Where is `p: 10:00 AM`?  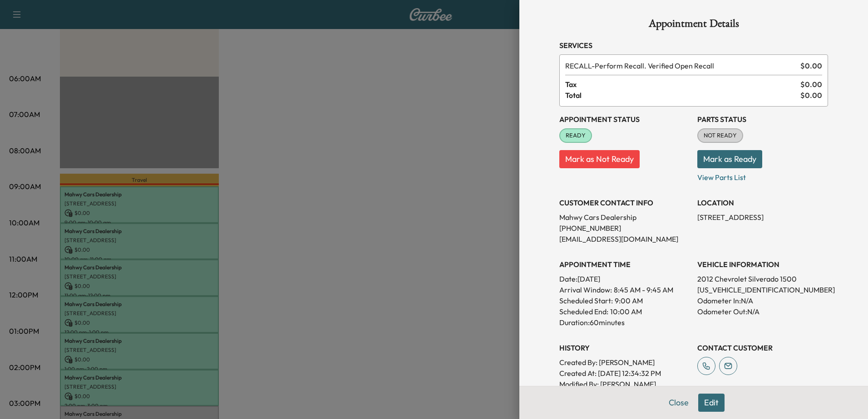
p: 10:00 AM is located at coordinates (626, 312).